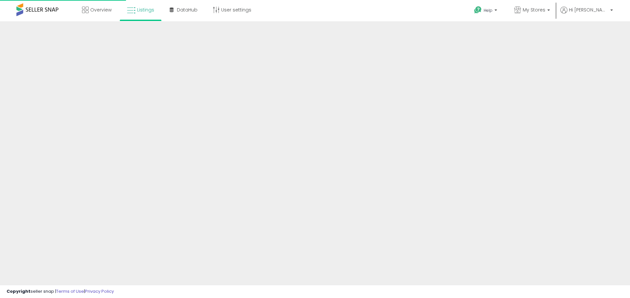 The height and width of the screenshot is (298, 630). I want to click on a: Help, so click(486, 11).